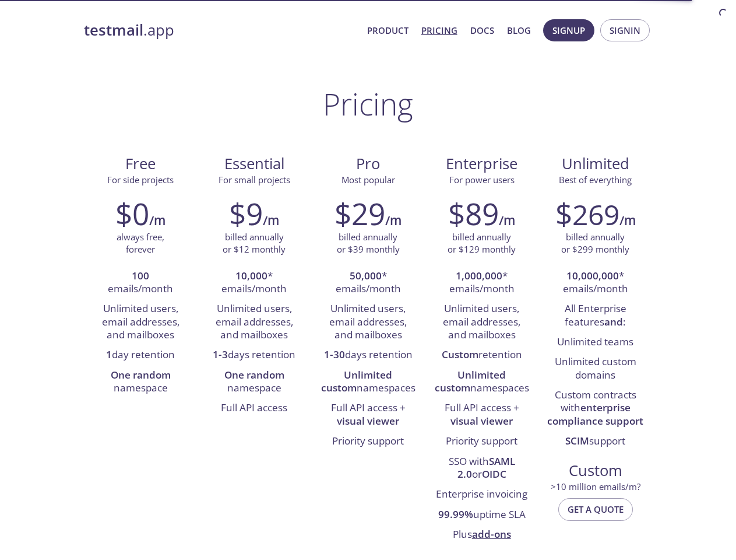 Image resolution: width=736 pixels, height=560 pixels. What do you see at coordinates (482, 179) in the screenshot?
I see `span: For power users` at bounding box center [482, 179].